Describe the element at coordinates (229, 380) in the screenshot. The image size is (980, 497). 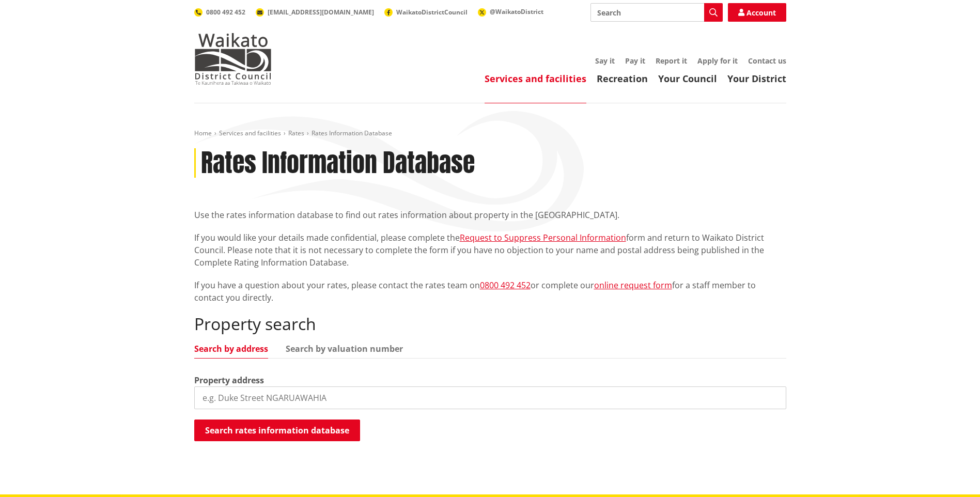
I see `label: Property address` at that location.